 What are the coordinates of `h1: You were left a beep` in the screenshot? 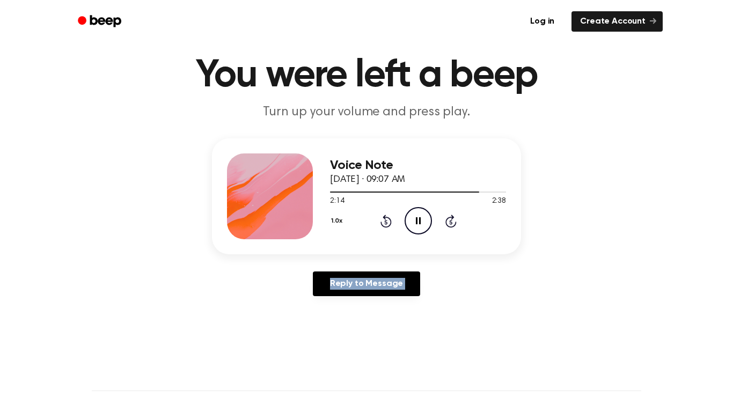 It's located at (367, 76).